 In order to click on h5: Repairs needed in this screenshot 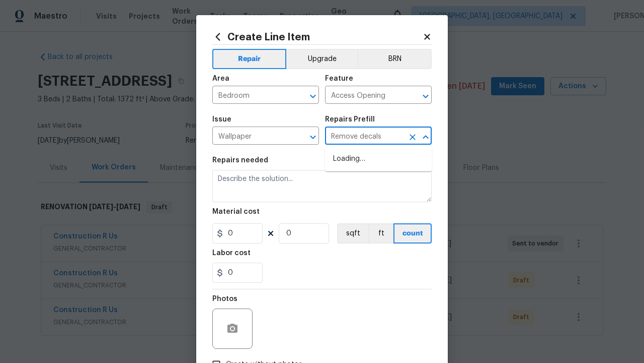, I will do `click(241, 160)`.